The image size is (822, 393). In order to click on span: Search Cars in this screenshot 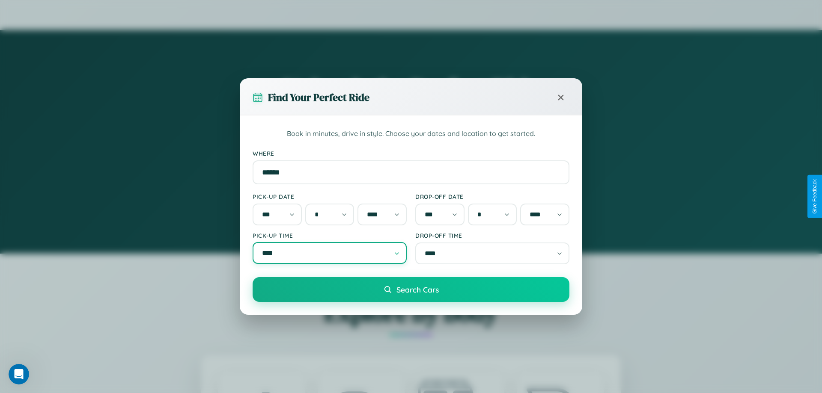, I will do `click(417, 290)`.